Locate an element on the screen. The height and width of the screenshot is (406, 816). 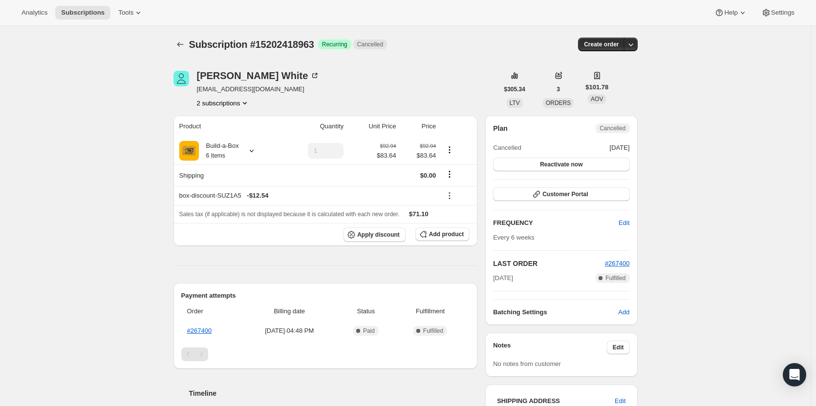
span: Settings is located at coordinates (782, 13).